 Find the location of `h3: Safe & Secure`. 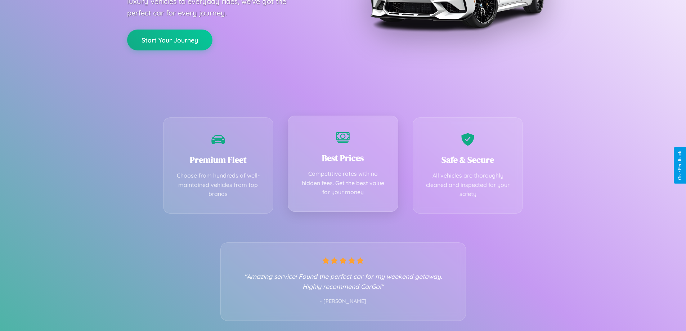

h3: Safe & Secure is located at coordinates (467, 159).